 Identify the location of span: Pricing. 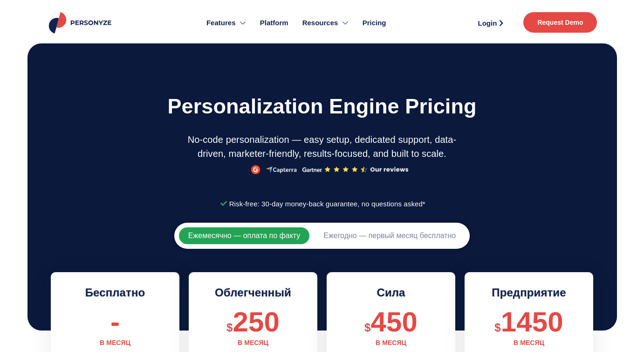
(374, 23).